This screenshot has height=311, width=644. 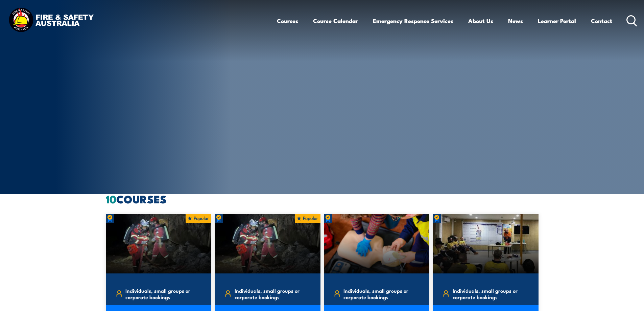 I want to click on h2: COURSES, so click(x=323, y=199).